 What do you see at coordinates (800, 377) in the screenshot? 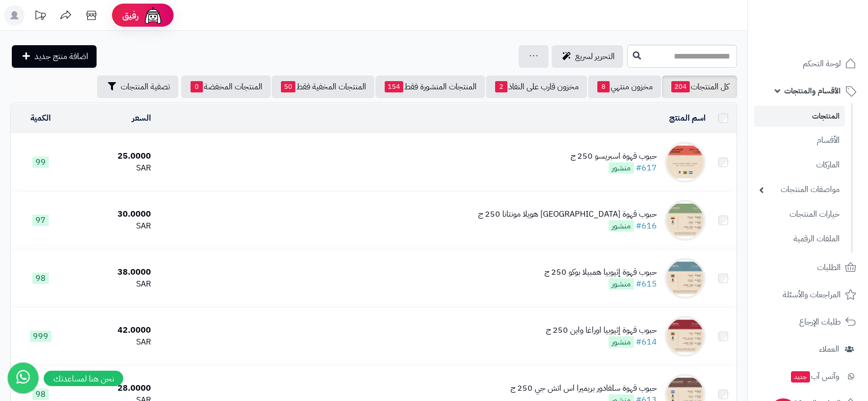
I see `span: جديد` at bounding box center [800, 377].